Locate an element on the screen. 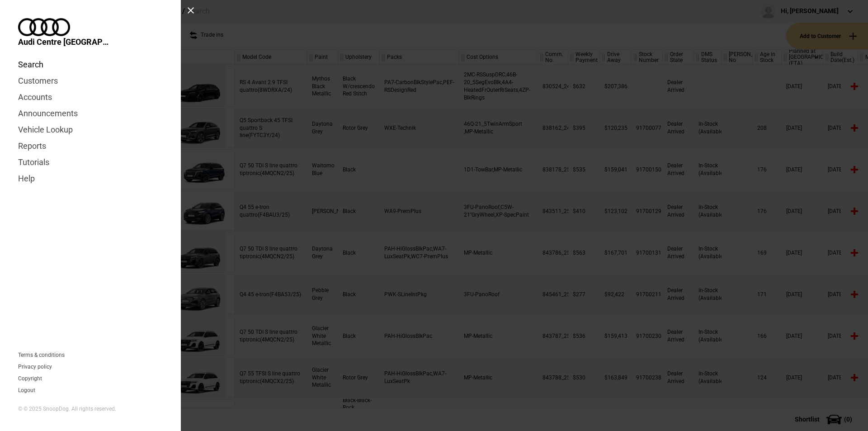  a: Tutorials is located at coordinates (91, 162).